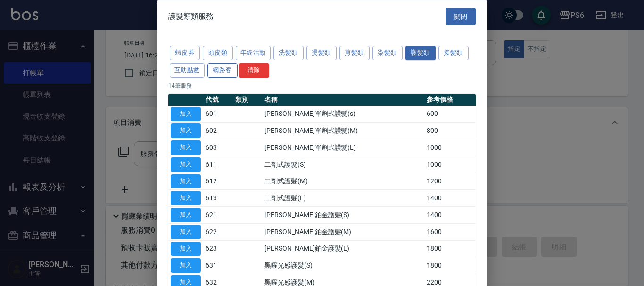 The height and width of the screenshot is (286, 644). I want to click on button: 接髮類, so click(453, 53).